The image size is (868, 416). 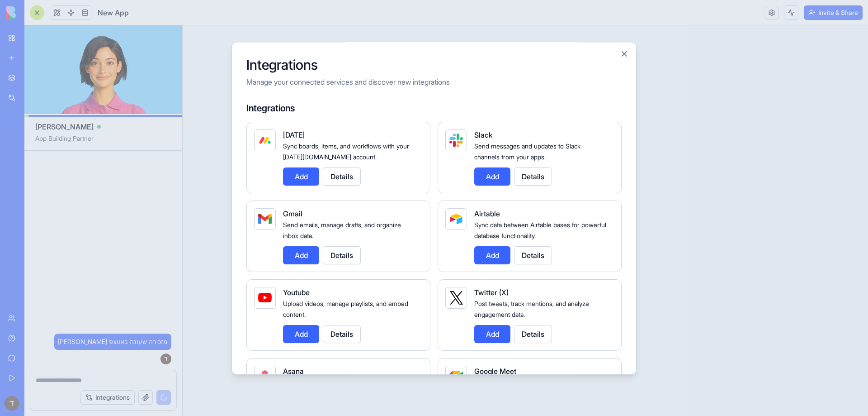 I want to click on span: Asana, so click(x=294, y=371).